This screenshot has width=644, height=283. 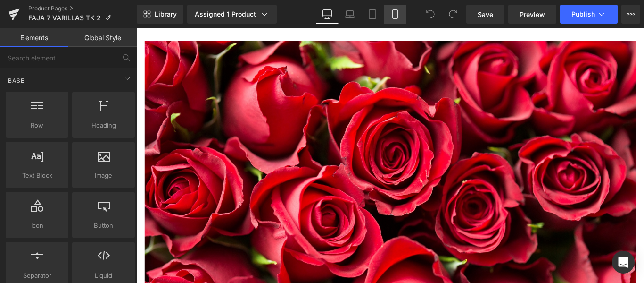 I want to click on button: Redo, so click(x=453, y=14).